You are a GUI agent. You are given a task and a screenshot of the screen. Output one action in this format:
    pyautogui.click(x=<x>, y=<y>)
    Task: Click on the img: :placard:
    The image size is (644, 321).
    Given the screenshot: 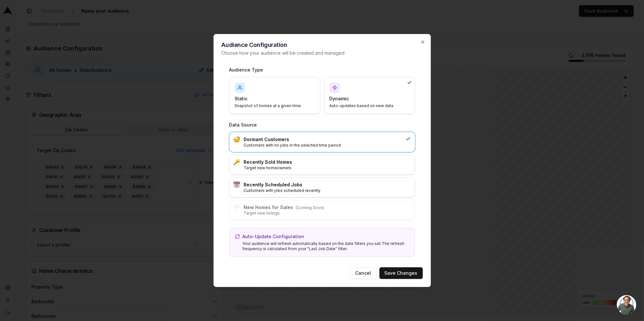 What is the action you would take?
    pyautogui.click(x=237, y=207)
    